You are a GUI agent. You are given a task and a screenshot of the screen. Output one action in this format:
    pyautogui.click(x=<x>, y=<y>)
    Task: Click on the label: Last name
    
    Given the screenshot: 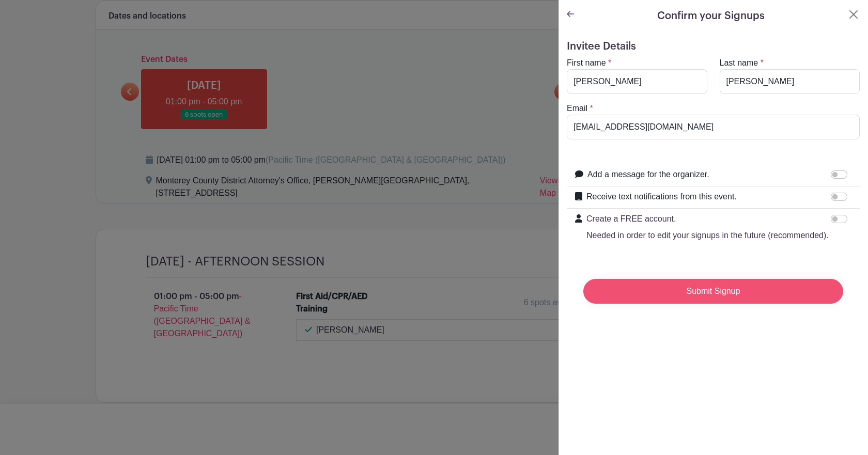 What is the action you would take?
    pyautogui.click(x=739, y=63)
    